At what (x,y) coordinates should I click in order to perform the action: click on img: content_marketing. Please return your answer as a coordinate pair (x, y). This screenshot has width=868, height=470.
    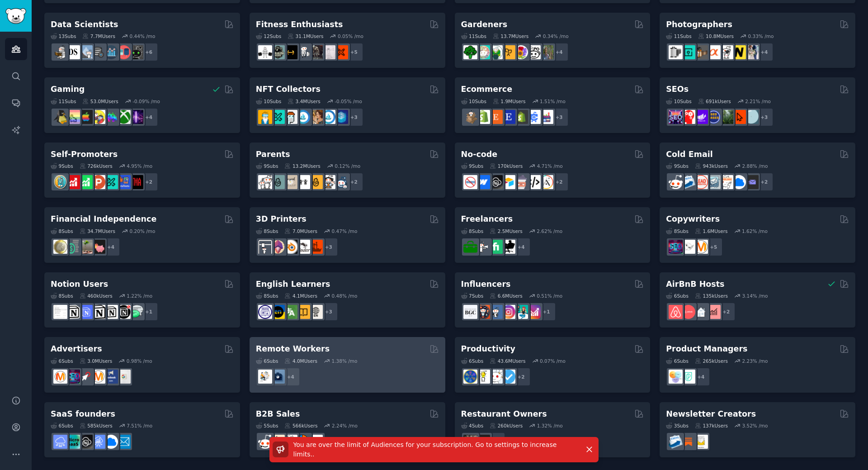
    Looking at the image, I should click on (700, 247).